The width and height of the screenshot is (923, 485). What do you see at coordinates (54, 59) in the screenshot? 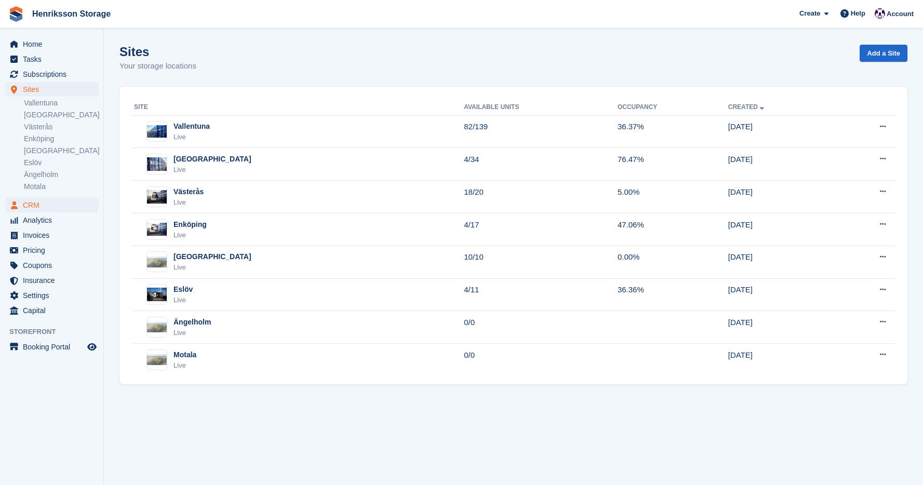
I see `span: Tasks` at bounding box center [54, 59].